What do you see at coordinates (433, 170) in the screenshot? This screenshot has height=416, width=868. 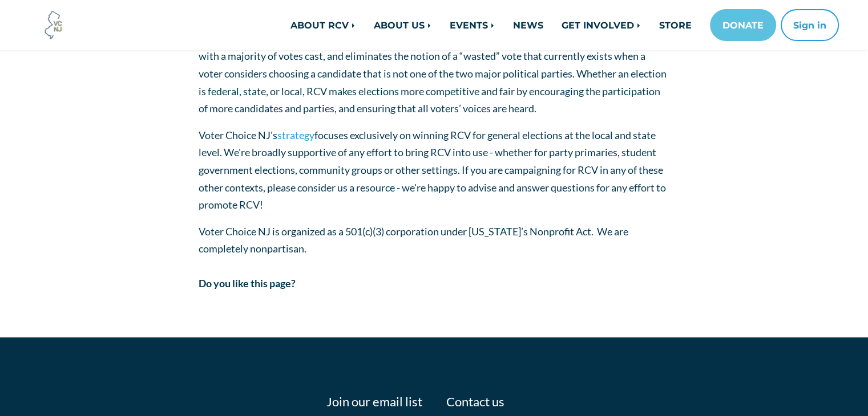 I see `p: Voter Choice NJ's focuses exclusively on winning RCV for general elections at the local and state...` at bounding box center [433, 170].